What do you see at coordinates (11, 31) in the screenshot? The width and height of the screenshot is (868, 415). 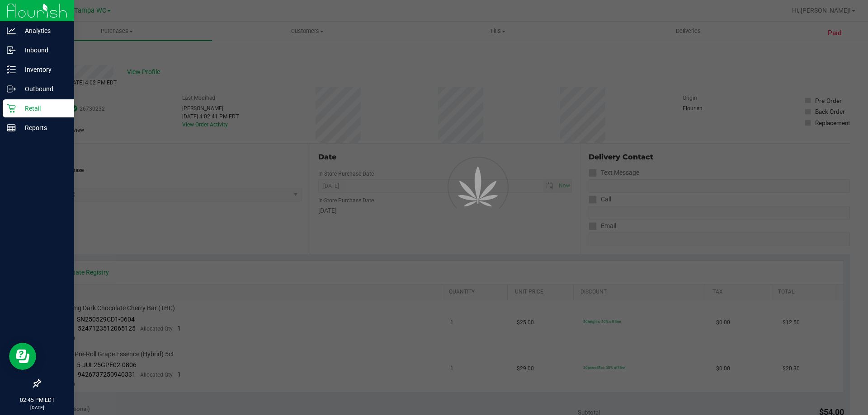 I see `inline-svg: Analytics` at bounding box center [11, 31].